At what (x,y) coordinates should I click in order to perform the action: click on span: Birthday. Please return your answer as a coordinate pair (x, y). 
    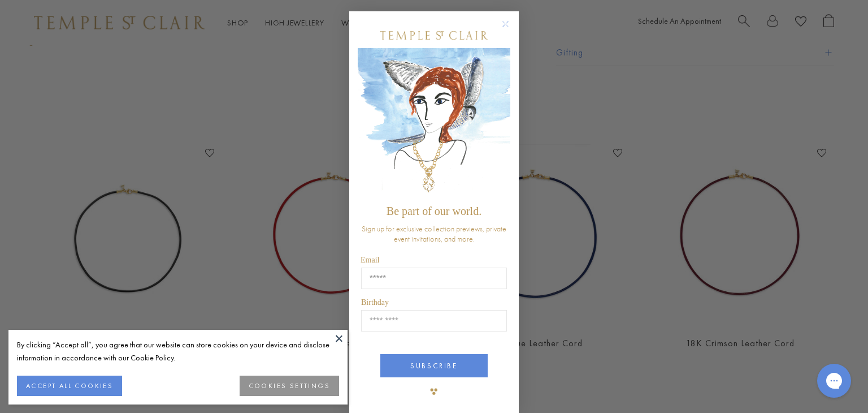
    Looking at the image, I should click on (375, 302).